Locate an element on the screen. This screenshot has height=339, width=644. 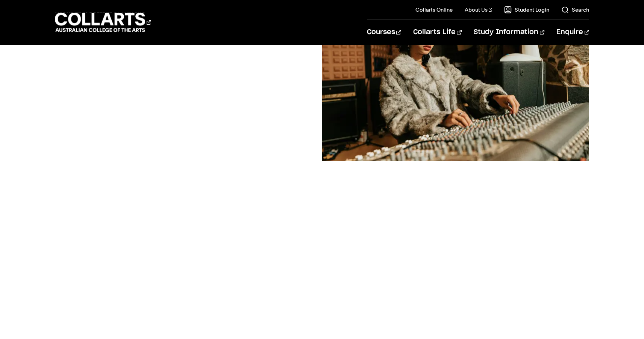
a: Collarts Online is located at coordinates (434, 10).